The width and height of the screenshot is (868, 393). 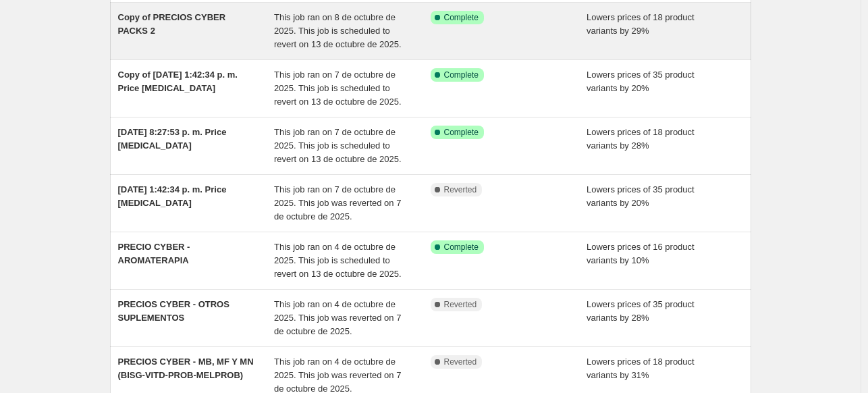 What do you see at coordinates (641, 368) in the screenshot?
I see `span: Lowers prices of 18 product variants by 31%` at bounding box center [641, 368].